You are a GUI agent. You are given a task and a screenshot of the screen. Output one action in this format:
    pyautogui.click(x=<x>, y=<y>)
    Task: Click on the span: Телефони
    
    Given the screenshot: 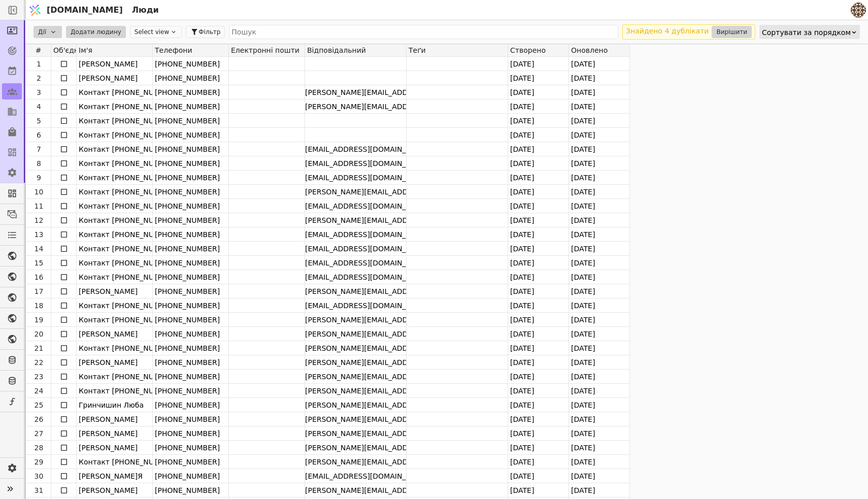 What is the action you would take?
    pyautogui.click(x=173, y=50)
    